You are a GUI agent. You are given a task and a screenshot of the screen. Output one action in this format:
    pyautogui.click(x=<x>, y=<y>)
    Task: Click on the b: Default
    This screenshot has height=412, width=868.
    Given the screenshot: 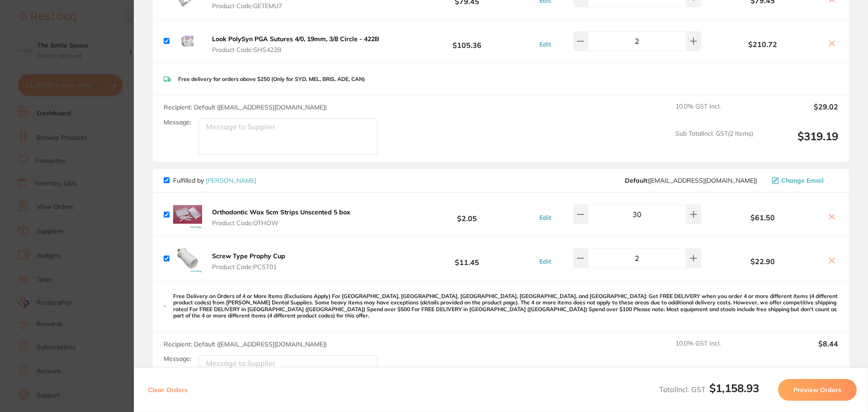 What is the action you would take?
    pyautogui.click(x=635, y=180)
    